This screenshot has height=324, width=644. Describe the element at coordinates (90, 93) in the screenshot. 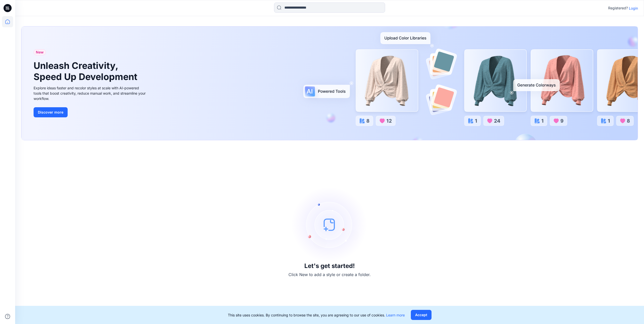

I see `div: Explore ideas faster and recolor styles at scale with AI-powered tools that boost creativity, red...` at that location.